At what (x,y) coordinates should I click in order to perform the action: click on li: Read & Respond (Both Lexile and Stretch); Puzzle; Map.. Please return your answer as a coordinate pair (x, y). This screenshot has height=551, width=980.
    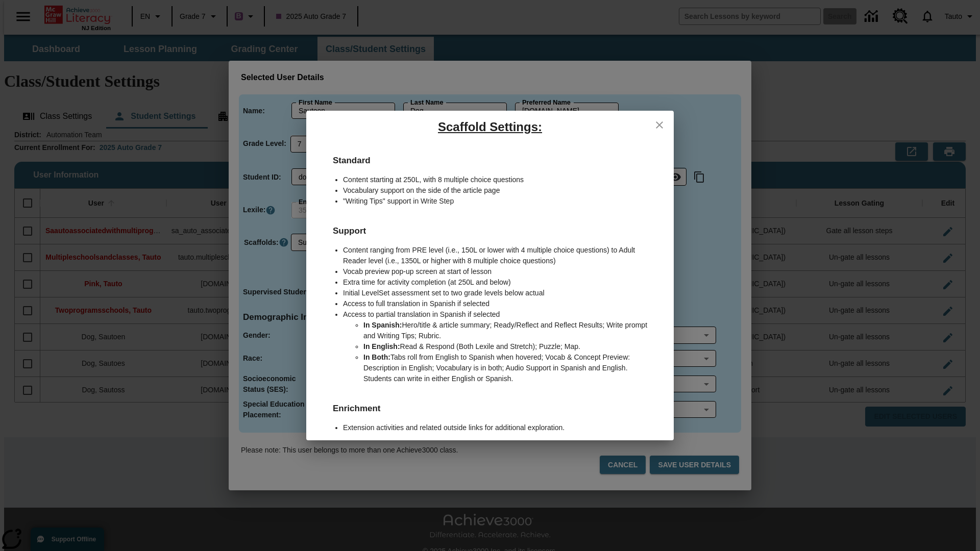
    Looking at the image, I should click on (511, 346).